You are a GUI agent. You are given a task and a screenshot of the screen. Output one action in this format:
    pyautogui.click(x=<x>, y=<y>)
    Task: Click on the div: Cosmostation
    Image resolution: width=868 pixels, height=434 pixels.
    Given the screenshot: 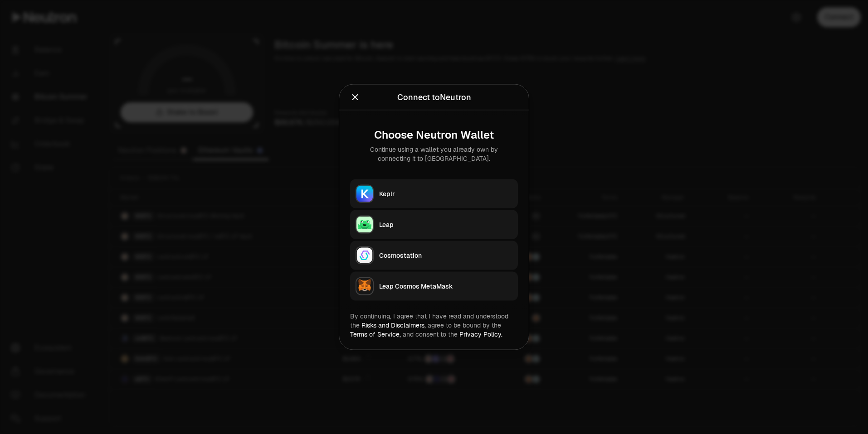 What is the action you would take?
    pyautogui.click(x=446, y=256)
    